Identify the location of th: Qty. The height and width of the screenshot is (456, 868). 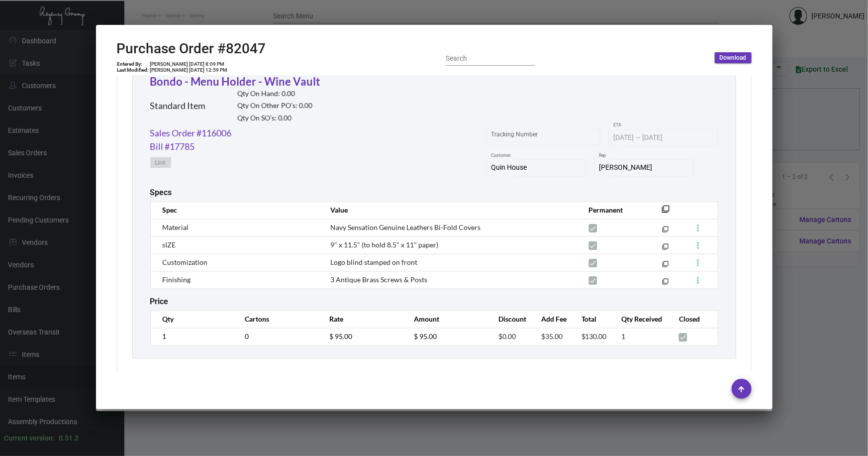
(192, 319).